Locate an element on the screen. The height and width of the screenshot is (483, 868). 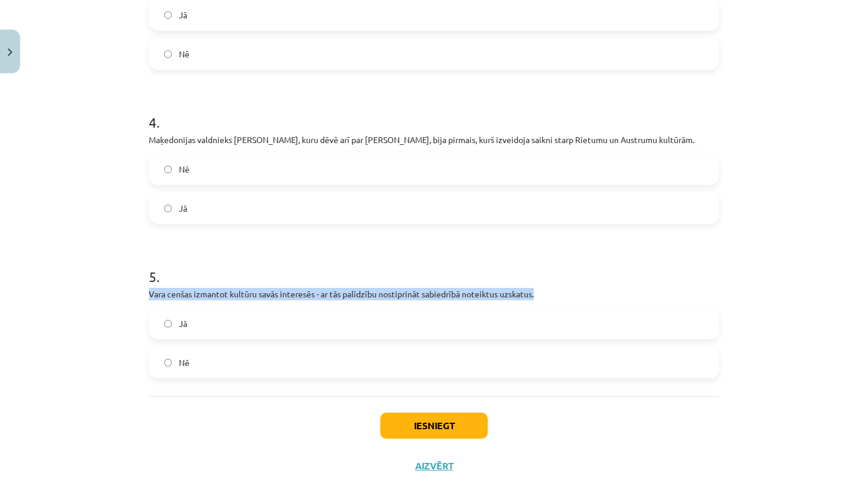
h1: 4 . is located at coordinates (434, 112).